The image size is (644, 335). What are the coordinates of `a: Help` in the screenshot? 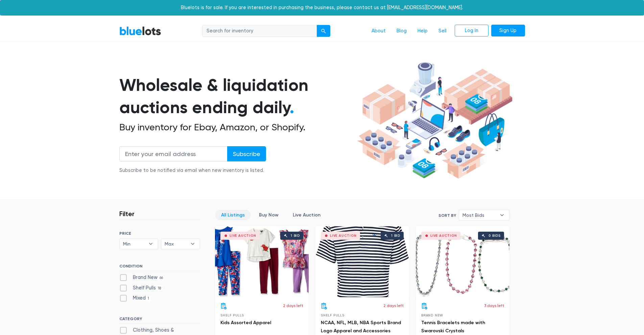 It's located at (422, 31).